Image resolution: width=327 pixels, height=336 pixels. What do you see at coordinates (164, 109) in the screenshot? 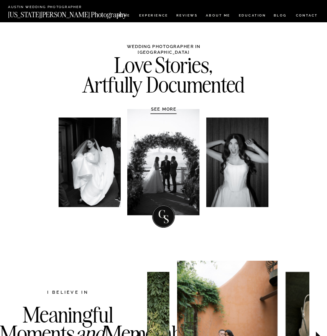
I see `a: SEE MORE` at bounding box center [164, 109].